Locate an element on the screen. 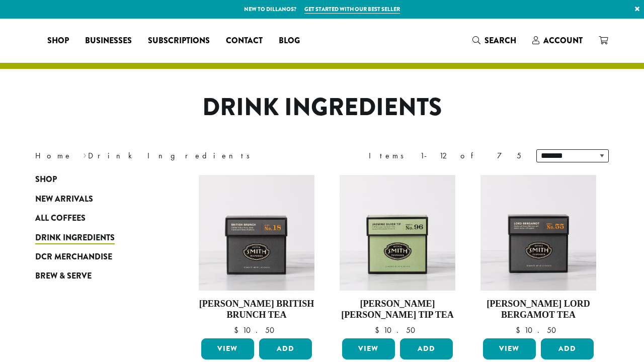  img: Lord-Bergamot-Signature-Black-Carton-2023-1.jpg is located at coordinates (538, 233).